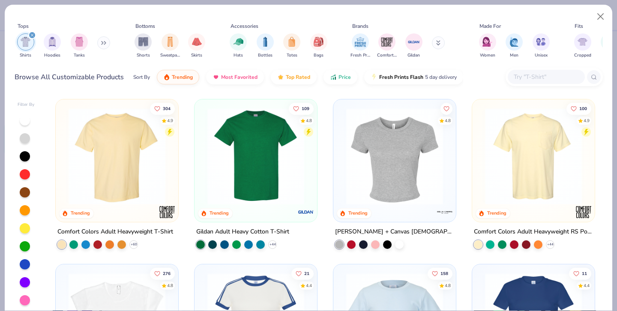  I want to click on div: filter for Men, so click(514, 46).